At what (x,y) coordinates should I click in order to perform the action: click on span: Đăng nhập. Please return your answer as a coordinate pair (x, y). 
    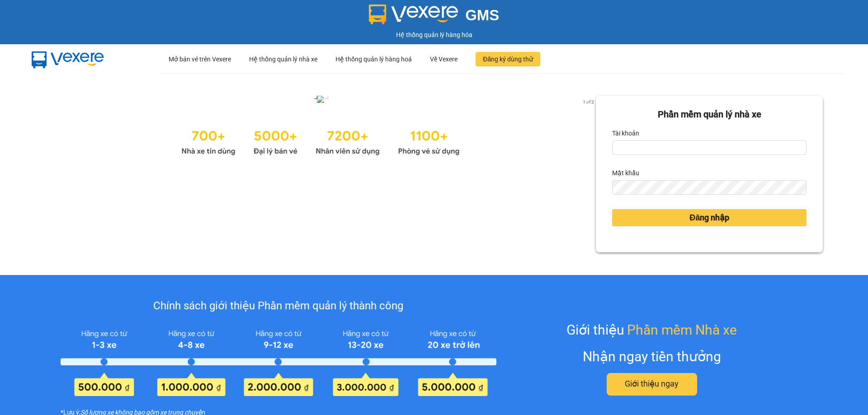
    Looking at the image, I should click on (709, 218).